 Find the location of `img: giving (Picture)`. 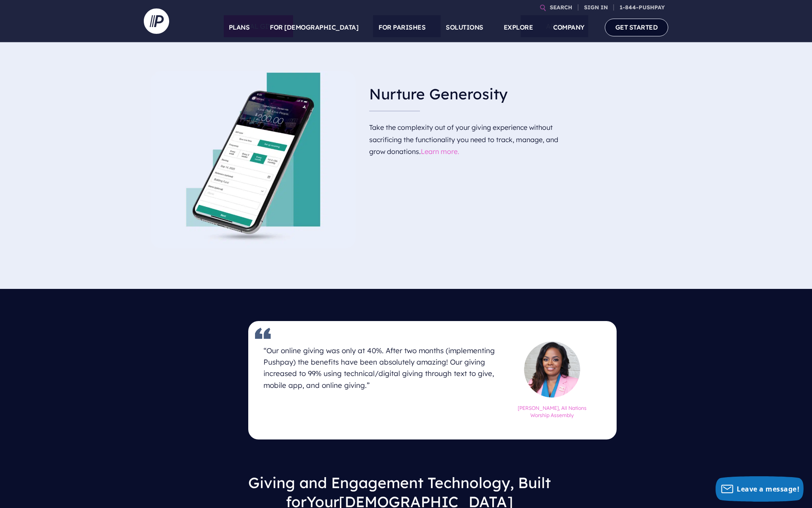

img: giving (Picture) is located at coordinates (253, 159).